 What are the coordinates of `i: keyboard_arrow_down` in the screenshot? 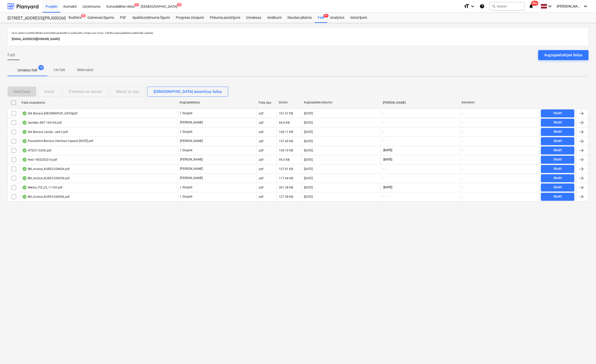 It's located at (586, 6).